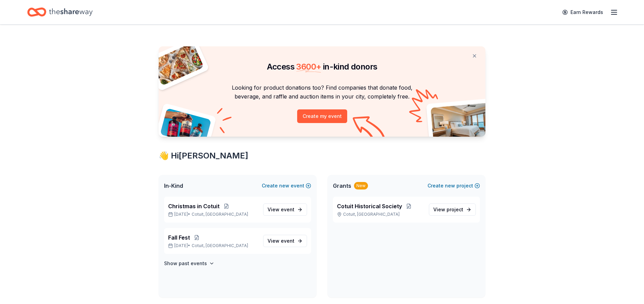  Describe the element at coordinates (60, 12) in the screenshot. I see `a: Home` at that location.